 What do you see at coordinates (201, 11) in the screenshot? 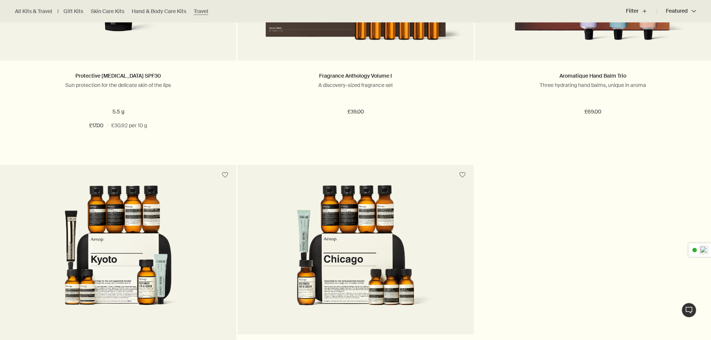
I see `a: Travel` at bounding box center [201, 11].